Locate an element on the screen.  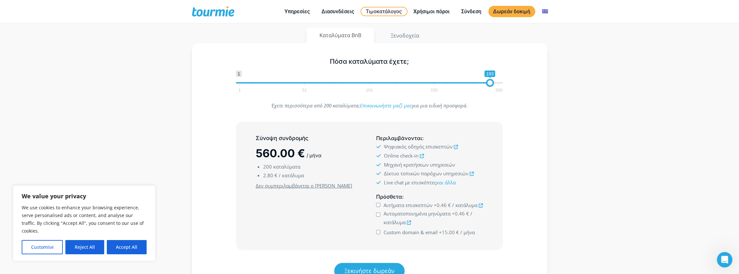
span: Αυτοματοποιημένα μηνύματα is located at coordinates (417, 214).